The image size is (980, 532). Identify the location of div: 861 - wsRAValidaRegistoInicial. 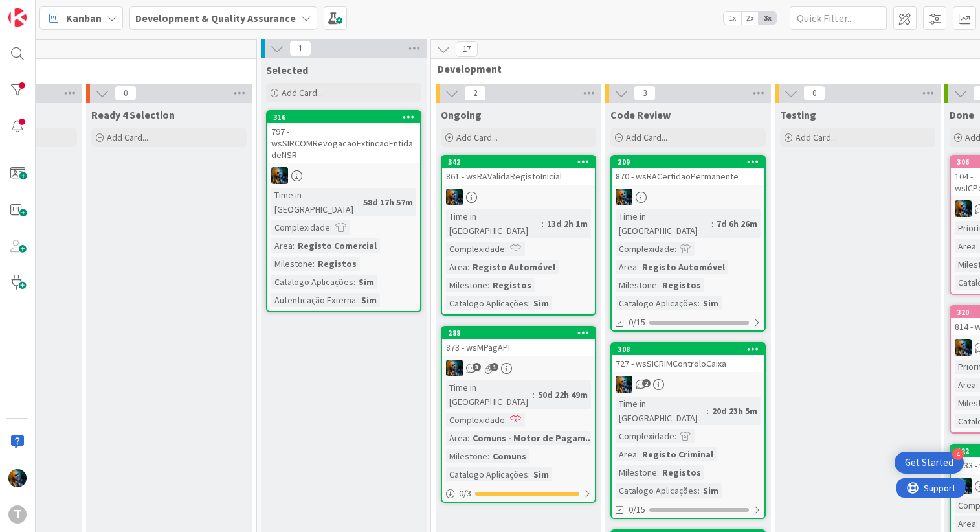
(519, 176).